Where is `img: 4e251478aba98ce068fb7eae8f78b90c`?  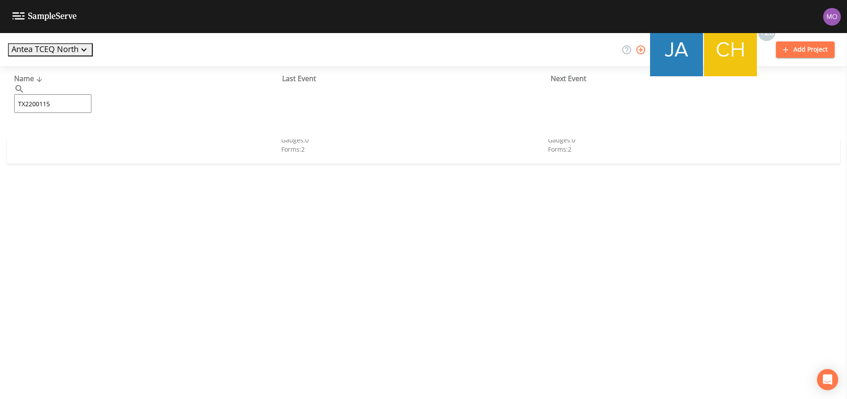
img: 4e251478aba98ce068fb7eae8f78b90c is located at coordinates (832, 17).